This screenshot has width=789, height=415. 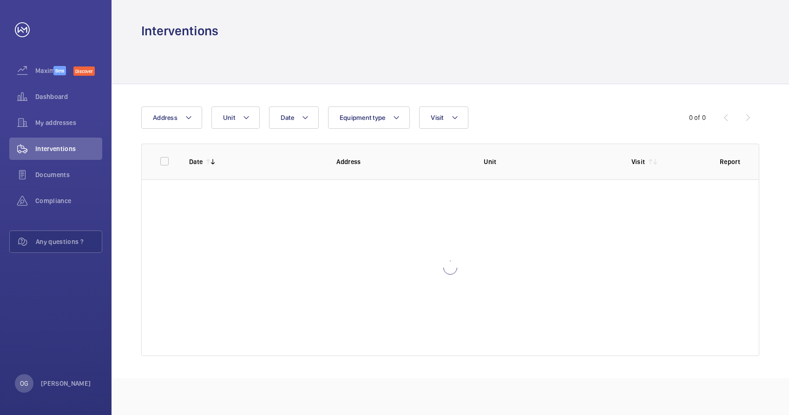 What do you see at coordinates (59, 71) in the screenshot?
I see `span: Beta` at bounding box center [59, 71].